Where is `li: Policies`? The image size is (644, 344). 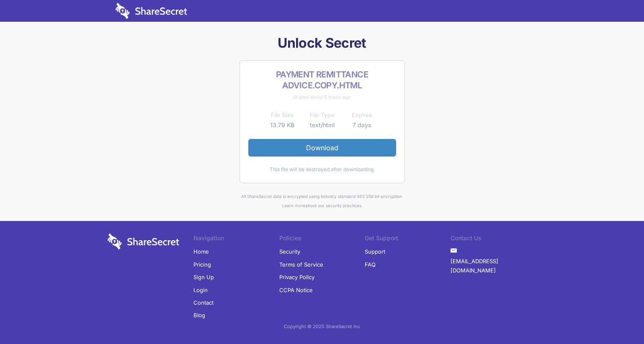 li: Policies is located at coordinates (322, 240).